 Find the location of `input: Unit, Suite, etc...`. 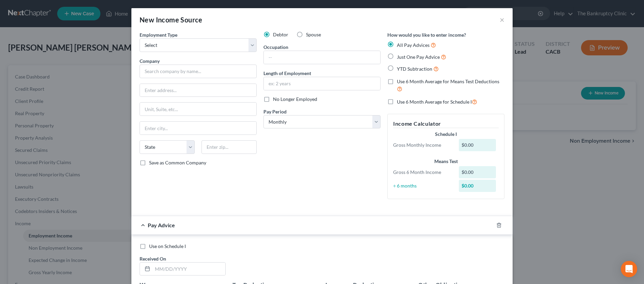

input: Unit, Suite, etc... is located at coordinates (198, 109).